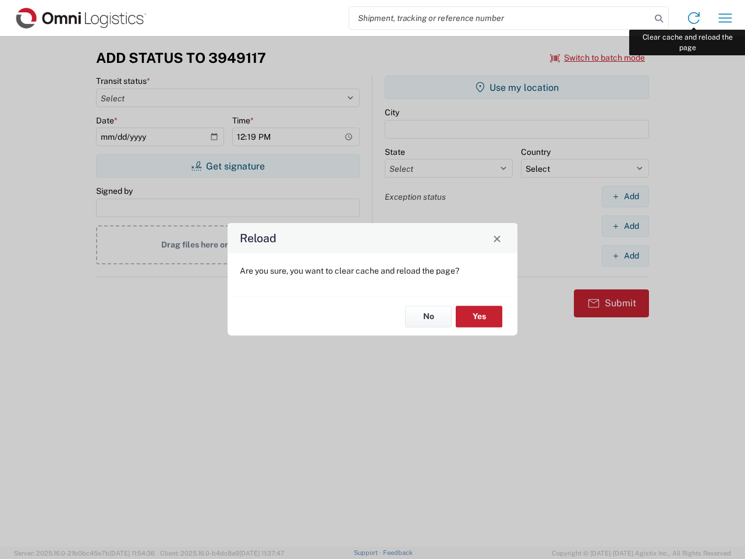  What do you see at coordinates (428, 316) in the screenshot?
I see `button: No` at bounding box center [428, 316].